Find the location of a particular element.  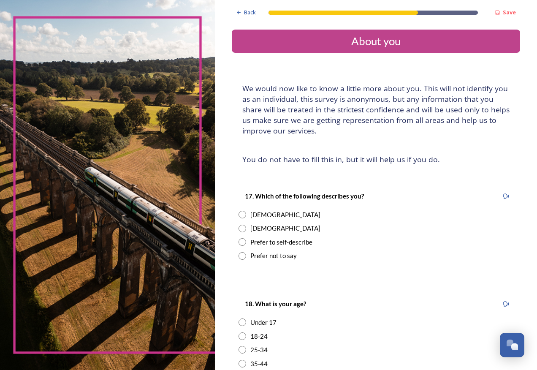

strong: 17. Which of the following describes you? is located at coordinates (304, 196).